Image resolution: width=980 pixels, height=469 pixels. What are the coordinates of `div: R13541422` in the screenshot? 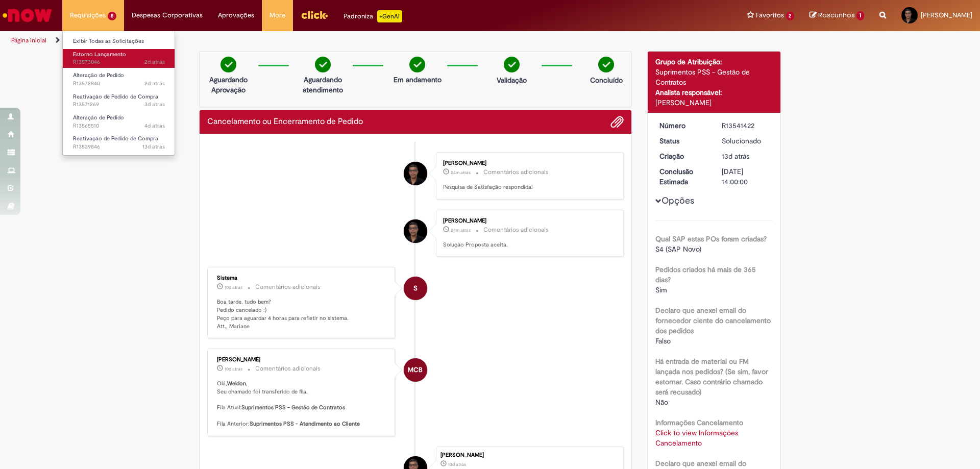 It's located at (745, 126).